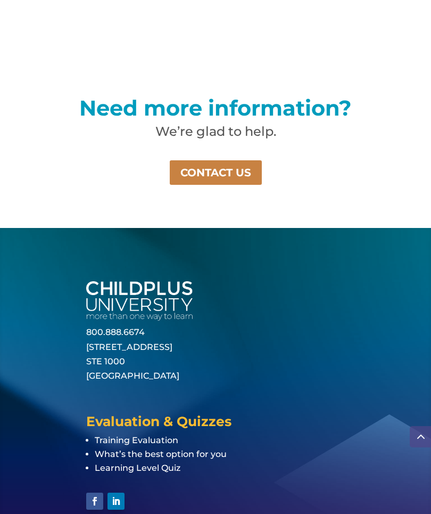 This screenshot has height=514, width=431. What do you see at coordinates (139, 301) in the screenshot?
I see `img: white-cpu-wordmark` at bounding box center [139, 301].